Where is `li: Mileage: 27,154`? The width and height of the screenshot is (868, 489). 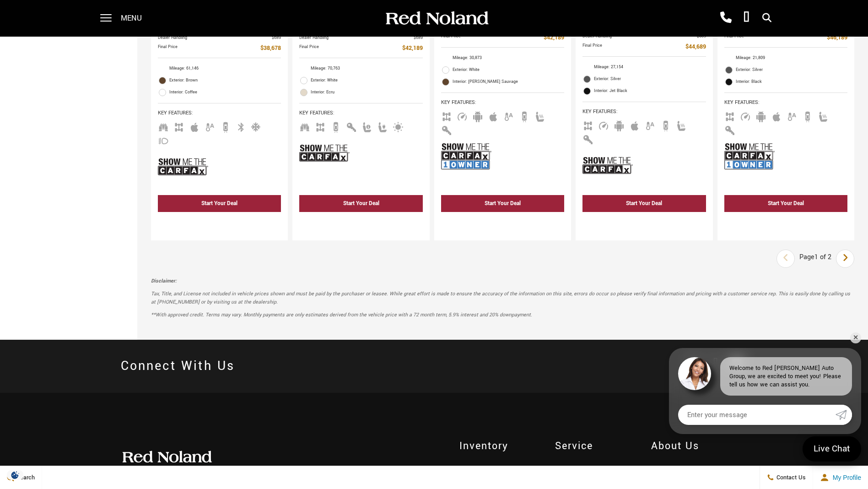 li: Mileage: 27,154 is located at coordinates (644, 67).